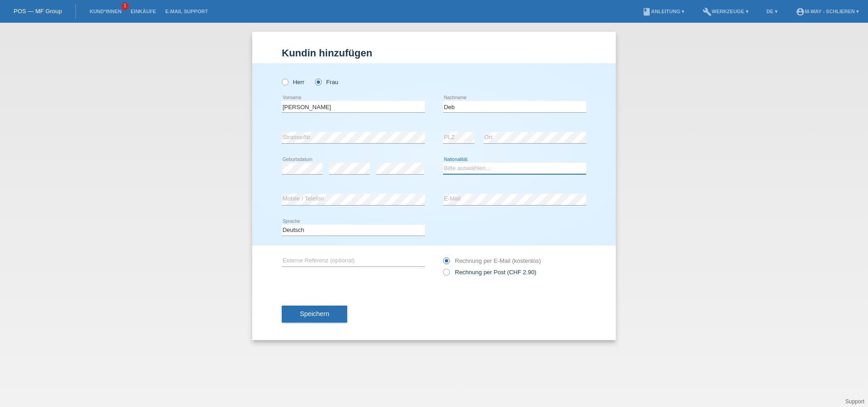 Image resolution: width=868 pixels, height=407 pixels. What do you see at coordinates (446, 274) in the screenshot?
I see `input: Rechnung per Post (CHF 2.90)` at bounding box center [446, 274].